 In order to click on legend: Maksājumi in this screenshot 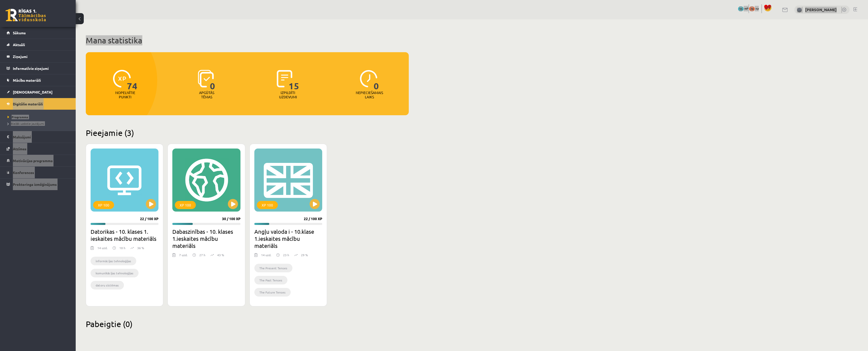, I will do `click(41, 137)`.